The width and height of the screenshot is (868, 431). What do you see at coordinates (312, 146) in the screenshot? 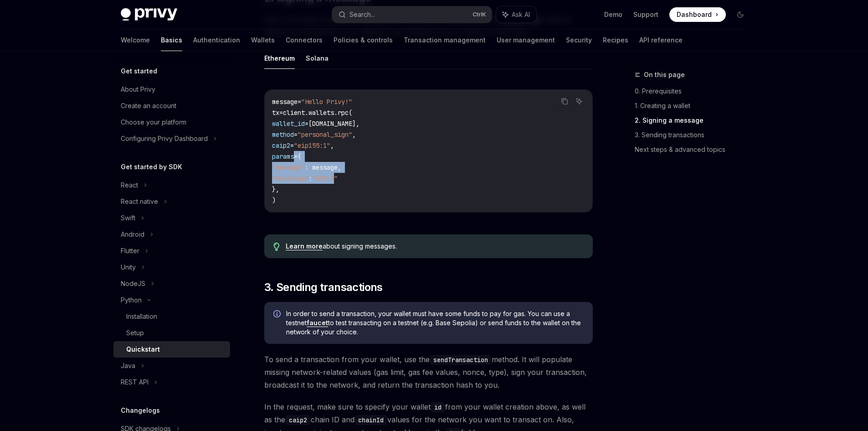
I see `span: "eip155:1"` at bounding box center [312, 146].